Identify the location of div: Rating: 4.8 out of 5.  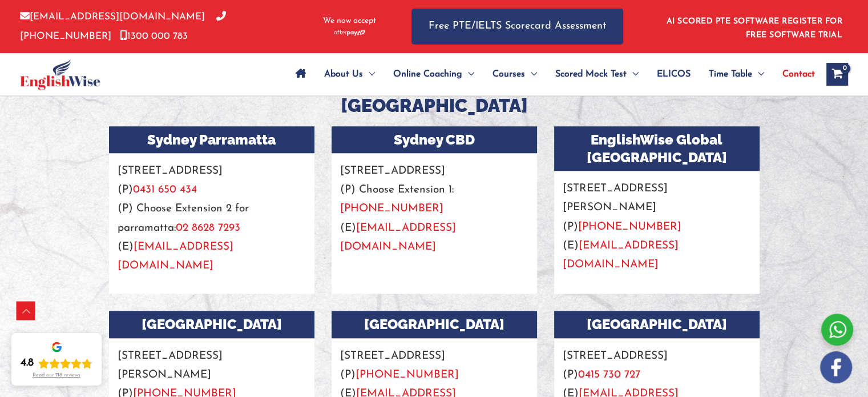
(56, 364).